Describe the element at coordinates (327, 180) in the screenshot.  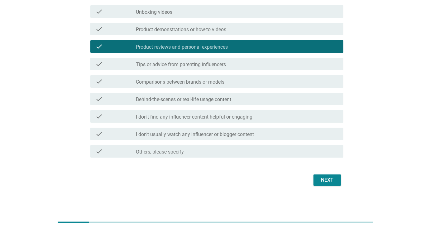
I see `div: Next` at that location.